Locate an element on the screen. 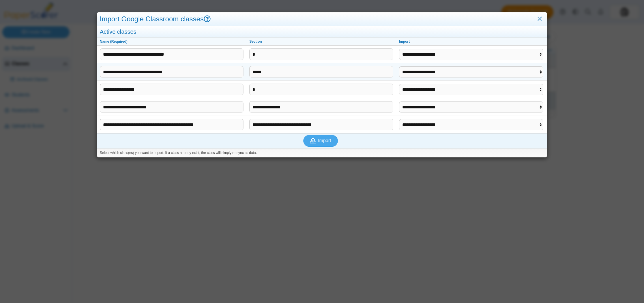 The width and height of the screenshot is (644, 303). span: Import is located at coordinates (325, 141).